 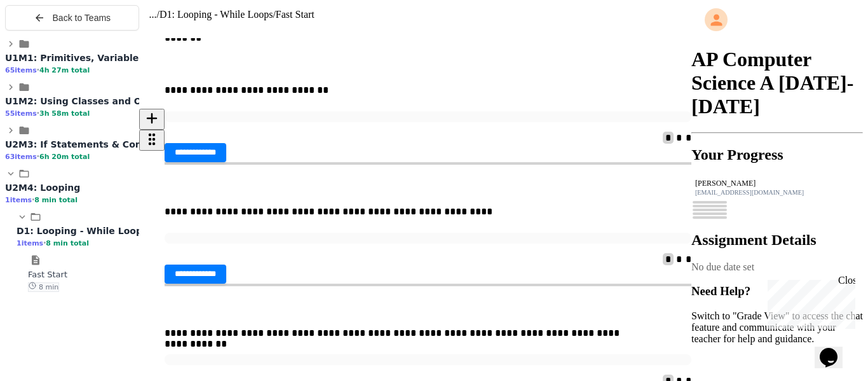 I want to click on h2: Your Progress, so click(x=778, y=154).